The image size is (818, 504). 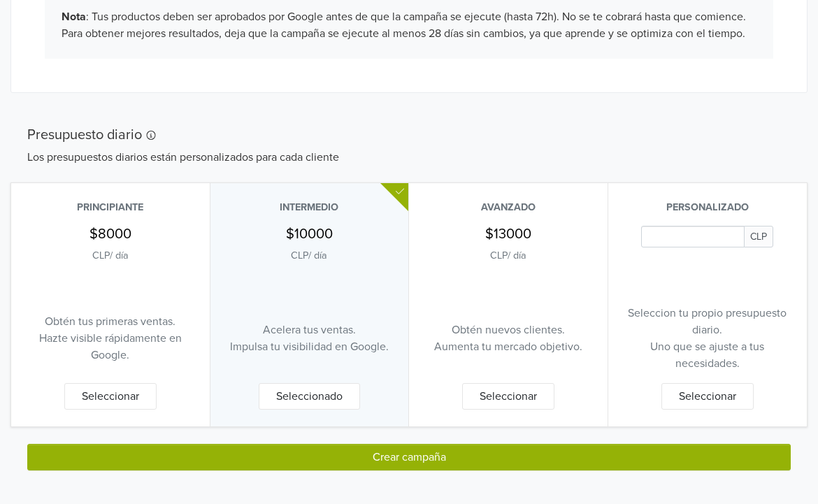 What do you see at coordinates (508, 330) in the screenshot?
I see `p: Obtén nuevos clientes.` at bounding box center [508, 330].